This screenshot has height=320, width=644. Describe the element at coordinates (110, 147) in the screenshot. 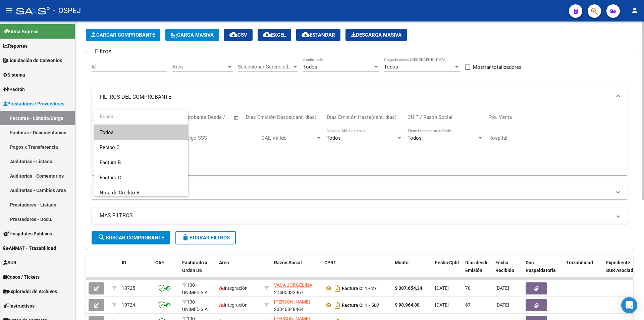

I see `span: Recibo C` at that location.